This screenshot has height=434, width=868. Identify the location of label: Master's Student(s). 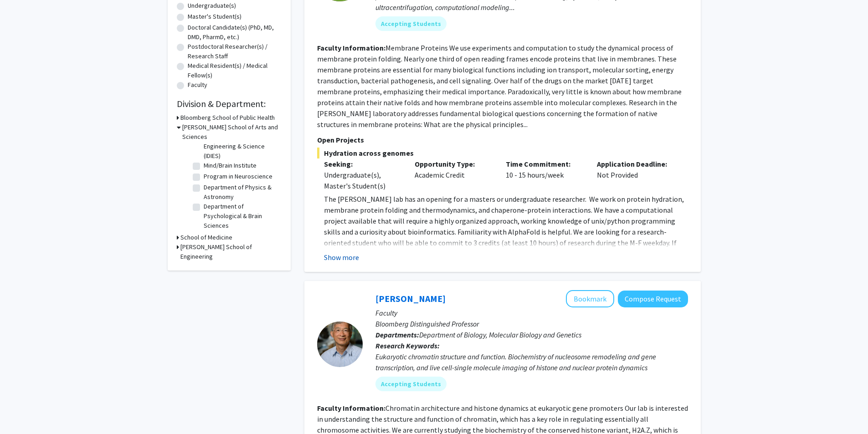
(214, 16).